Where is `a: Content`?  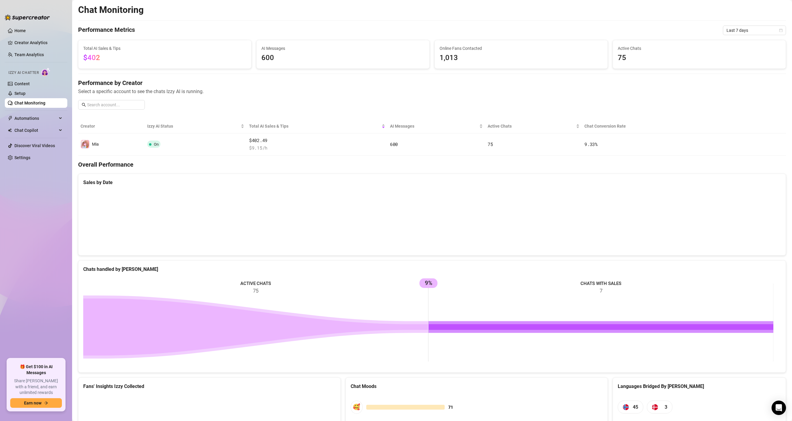
a: Content is located at coordinates (22, 84).